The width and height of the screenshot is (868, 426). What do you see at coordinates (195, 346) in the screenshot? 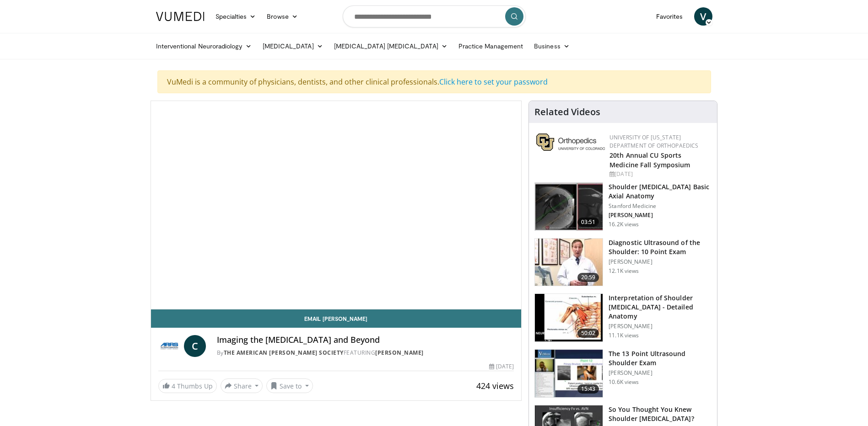
I see `span: C` at bounding box center [195, 346].